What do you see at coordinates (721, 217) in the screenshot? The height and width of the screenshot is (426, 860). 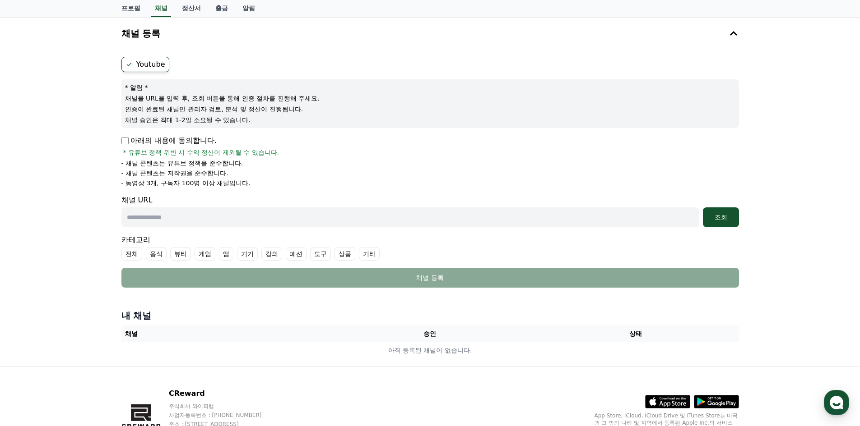 I see `div: 조회` at bounding box center [721, 217].